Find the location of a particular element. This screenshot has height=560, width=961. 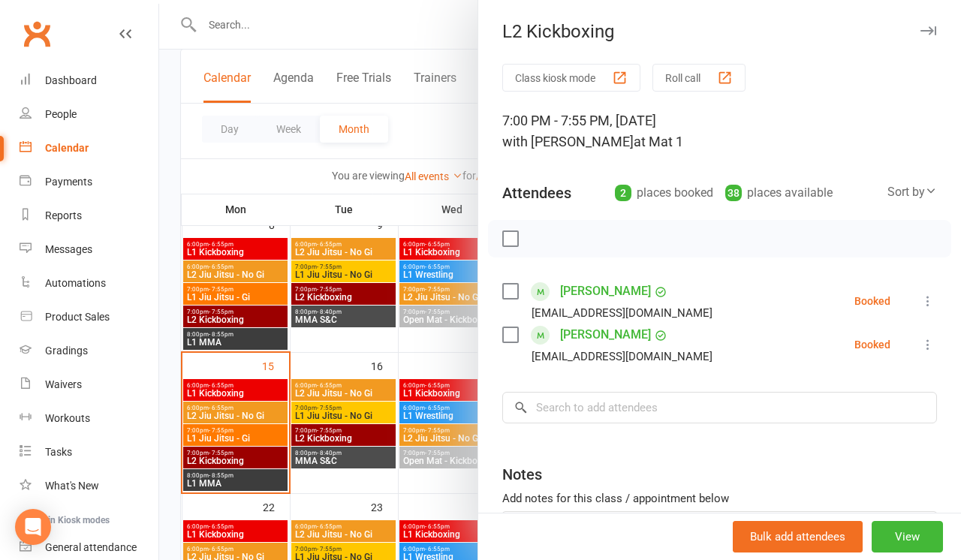

div: What's New is located at coordinates (72, 486).